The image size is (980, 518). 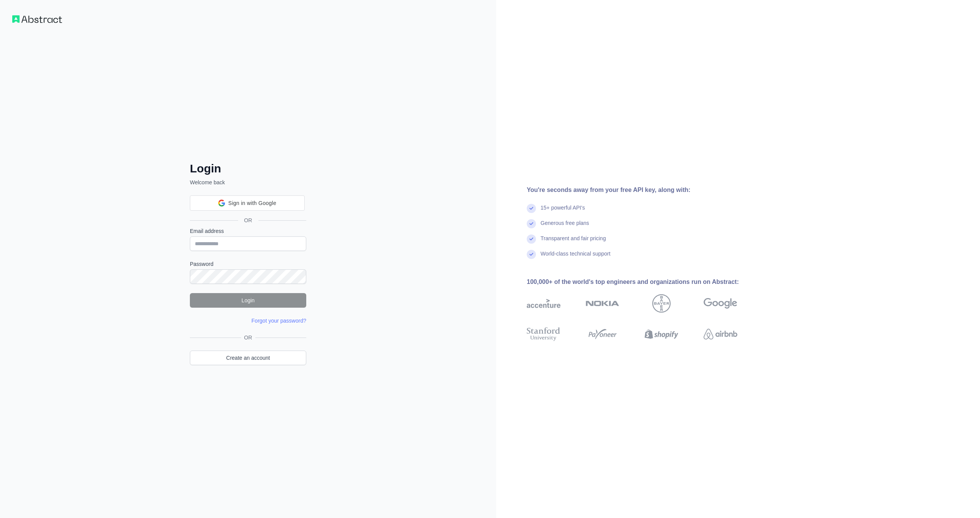 I want to click on div: Sign in with Google, so click(x=247, y=203).